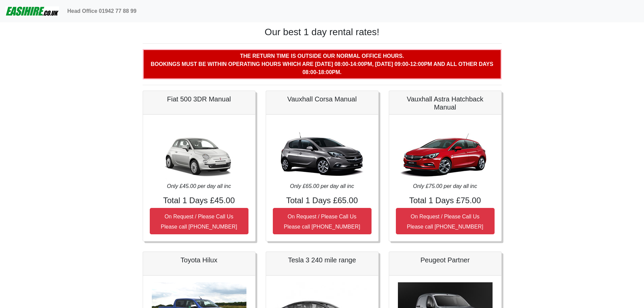  Describe the element at coordinates (445, 200) in the screenshot. I see `h4: Total 1 Days £75.00` at that location.